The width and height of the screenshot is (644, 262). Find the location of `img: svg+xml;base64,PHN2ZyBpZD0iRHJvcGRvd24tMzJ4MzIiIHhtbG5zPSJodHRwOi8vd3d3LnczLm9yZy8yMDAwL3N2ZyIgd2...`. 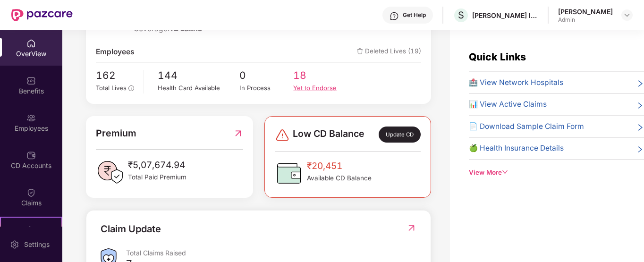

img: svg+xml;base64,PHN2ZyBpZD0iRHJvcGRvd24tMzJ4MzIiIHhtbG5zPSJodHRwOi8vd3d3LnczLm9yZy8yMDAwL3N2ZyIgd2... is located at coordinates (627, 15).